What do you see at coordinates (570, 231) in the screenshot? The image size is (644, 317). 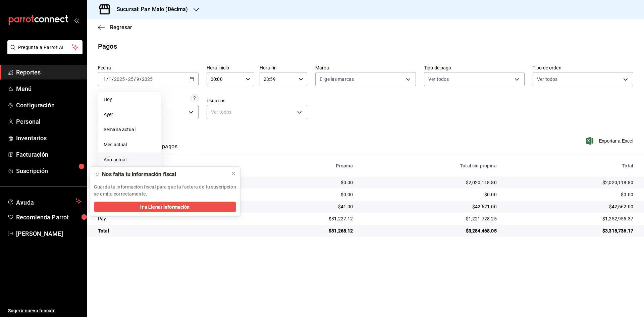 I see `div: $3,315,736.17` at bounding box center [570, 231].